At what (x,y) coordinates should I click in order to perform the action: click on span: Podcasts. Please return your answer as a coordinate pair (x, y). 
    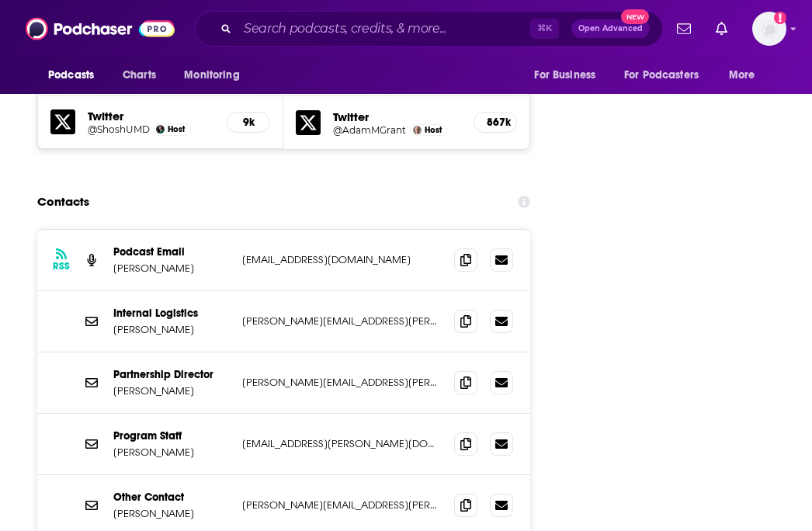
    Looking at the image, I should click on (71, 75).